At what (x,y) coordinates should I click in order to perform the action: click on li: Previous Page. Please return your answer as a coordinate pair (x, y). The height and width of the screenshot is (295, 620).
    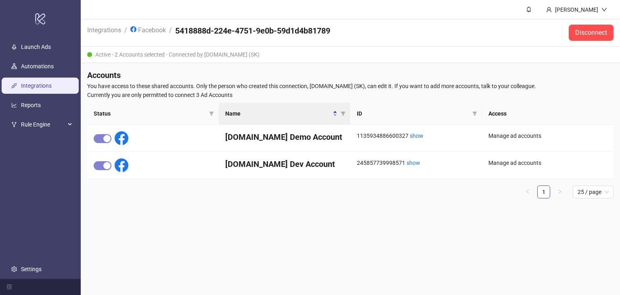
    Looking at the image, I should click on (528, 192).